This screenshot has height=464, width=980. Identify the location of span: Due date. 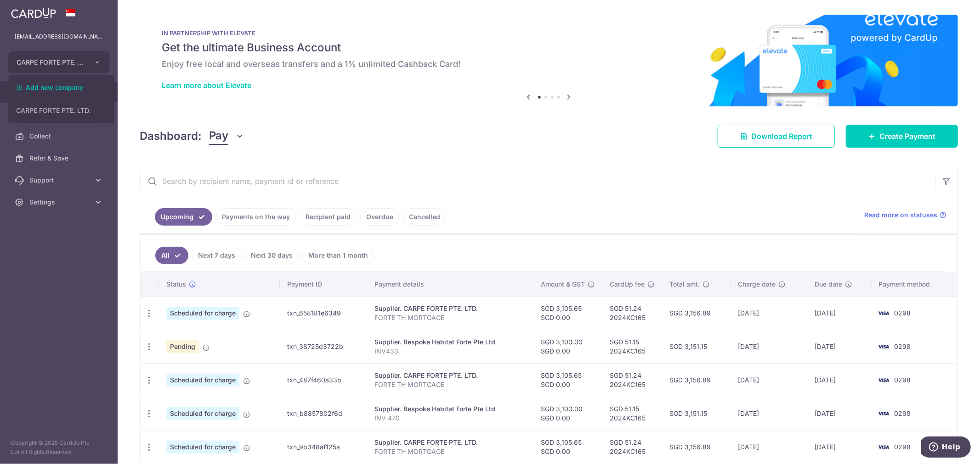
(828, 284).